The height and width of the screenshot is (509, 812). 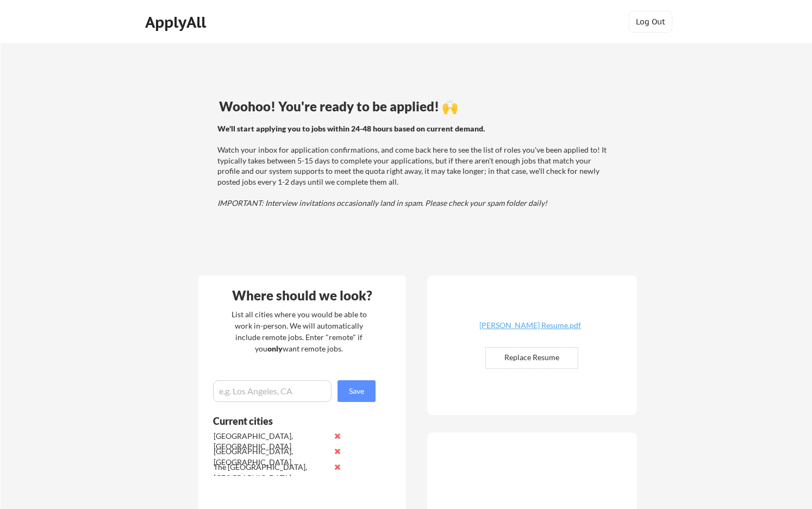 I want to click on button: Log Out, so click(x=650, y=22).